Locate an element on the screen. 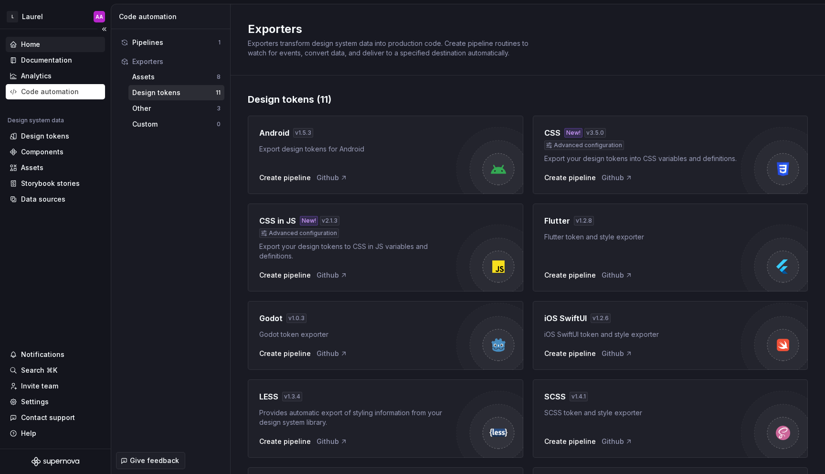  h4: LESS is located at coordinates (269, 396).